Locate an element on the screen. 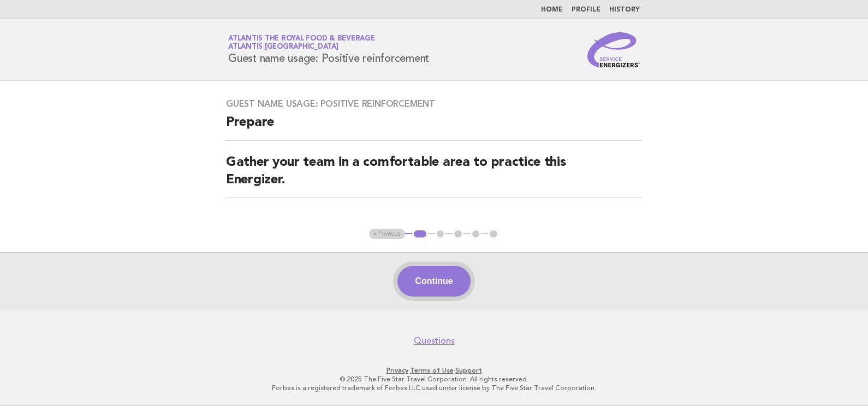  a: Privacy is located at coordinates (398, 370).